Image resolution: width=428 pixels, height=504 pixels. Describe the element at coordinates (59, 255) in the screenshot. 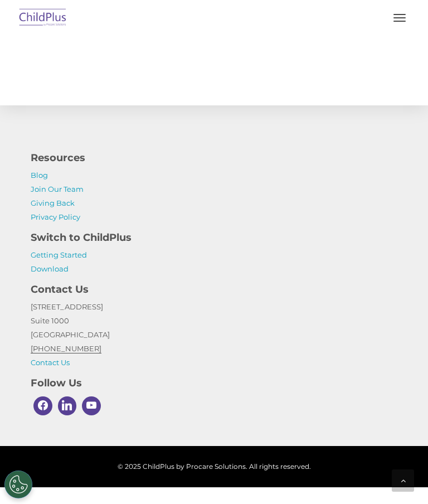

I see `a: Getting Started` at that location.